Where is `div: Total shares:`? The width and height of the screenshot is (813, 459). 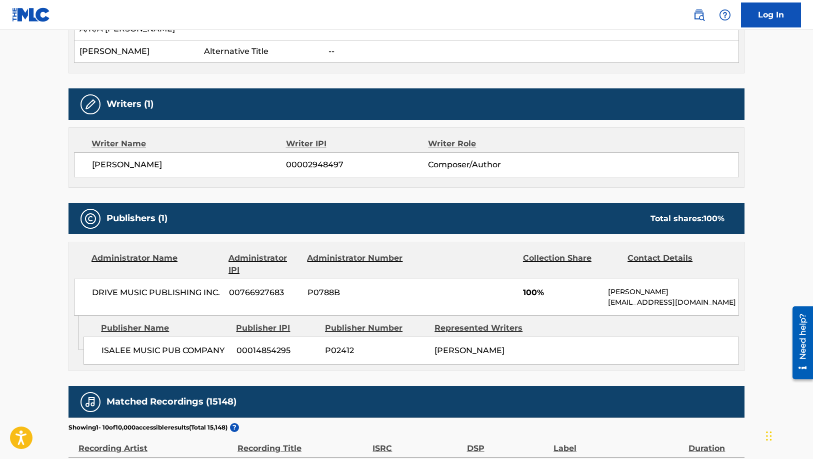
div: Total shares: is located at coordinates (687, 219).